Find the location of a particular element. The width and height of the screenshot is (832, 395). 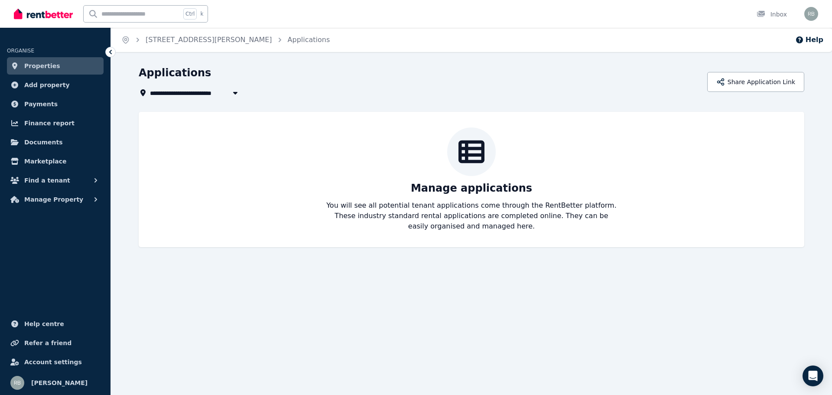

div: Open Intercom Messenger is located at coordinates (813, 376).